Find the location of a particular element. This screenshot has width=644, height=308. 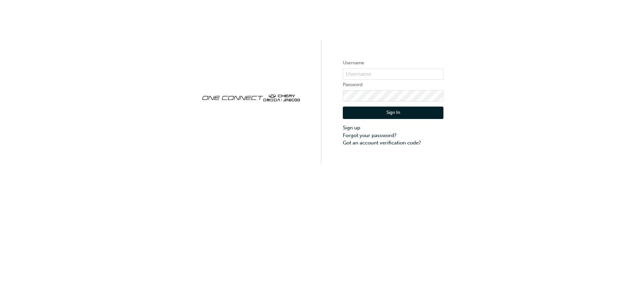

a: Sign up is located at coordinates (393, 128).